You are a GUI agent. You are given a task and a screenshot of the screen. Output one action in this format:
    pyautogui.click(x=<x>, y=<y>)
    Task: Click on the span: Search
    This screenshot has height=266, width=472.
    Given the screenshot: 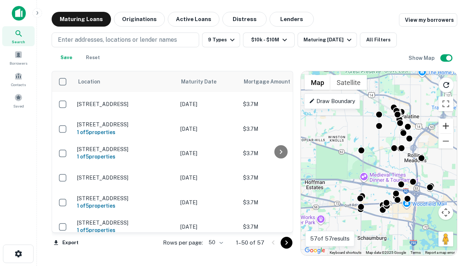 What is the action you would take?
    pyautogui.click(x=18, y=42)
    